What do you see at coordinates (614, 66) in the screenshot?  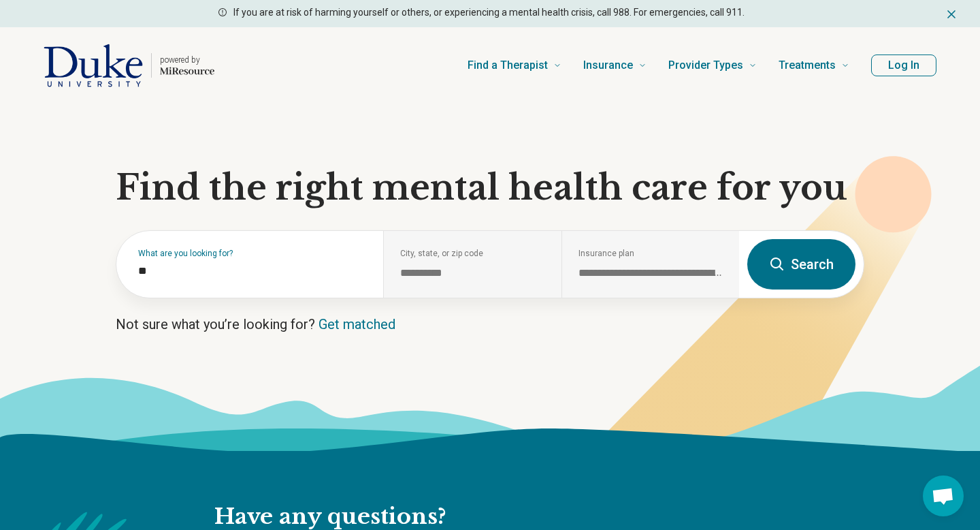 I see `a: Insurance` at bounding box center [614, 66].